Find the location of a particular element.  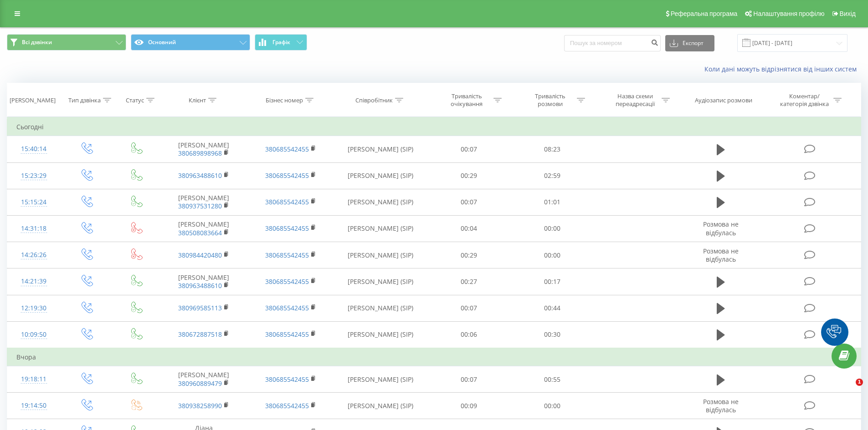

input: Пошук за номером is located at coordinates (612, 43).